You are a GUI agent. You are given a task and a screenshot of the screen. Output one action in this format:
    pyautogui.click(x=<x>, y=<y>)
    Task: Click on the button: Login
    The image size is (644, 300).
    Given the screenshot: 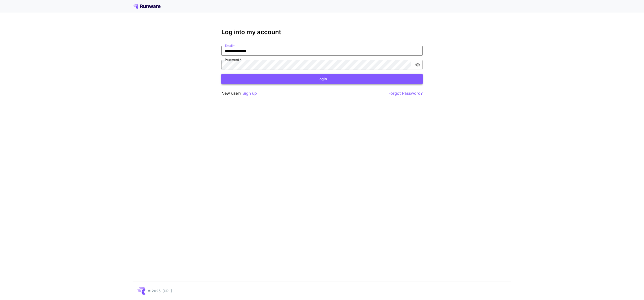 What is the action you would take?
    pyautogui.click(x=322, y=79)
    